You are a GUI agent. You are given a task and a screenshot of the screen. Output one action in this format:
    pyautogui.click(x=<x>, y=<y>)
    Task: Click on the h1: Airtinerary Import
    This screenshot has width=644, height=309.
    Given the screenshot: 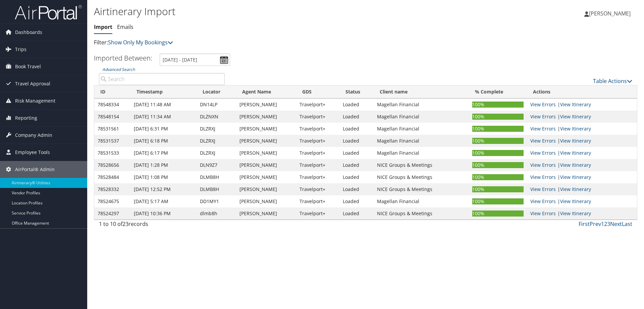 What is the action you would take?
    pyautogui.click(x=275, y=12)
    